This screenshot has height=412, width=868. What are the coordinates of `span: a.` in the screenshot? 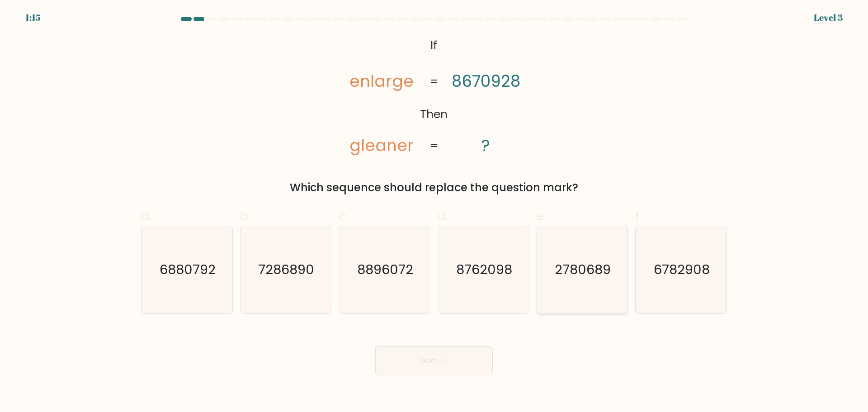 It's located at (146, 216).